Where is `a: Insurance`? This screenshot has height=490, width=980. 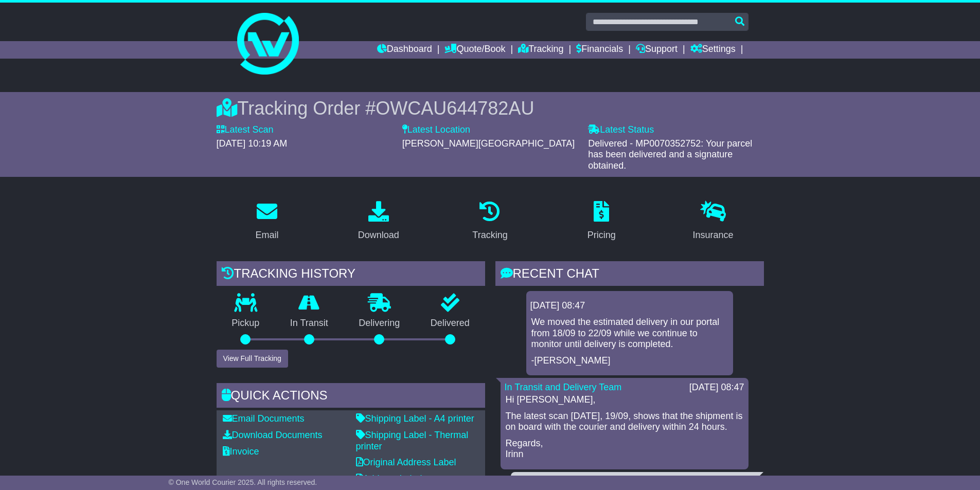
a: Insurance is located at coordinates (713, 222).